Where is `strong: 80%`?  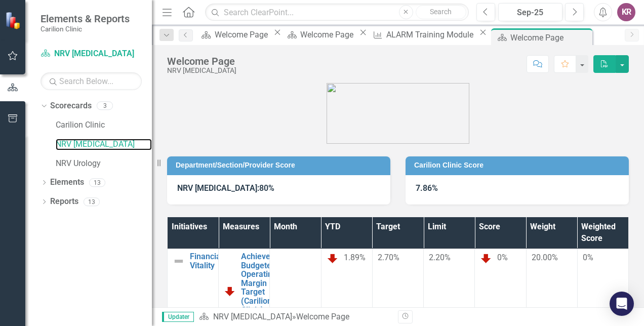 strong: 80% is located at coordinates (267, 188).